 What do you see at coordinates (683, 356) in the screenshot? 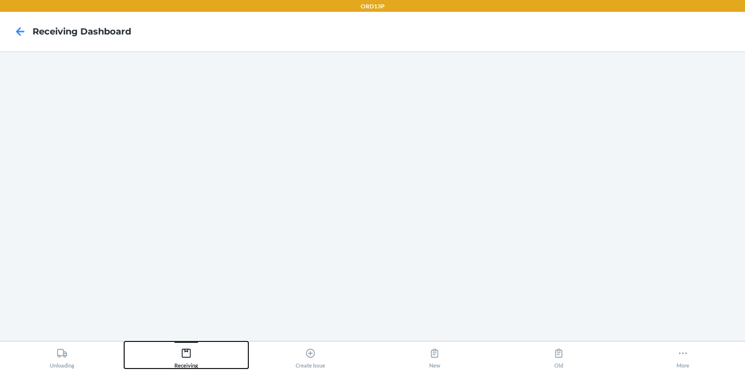
I see `div: More` at bounding box center [683, 356].